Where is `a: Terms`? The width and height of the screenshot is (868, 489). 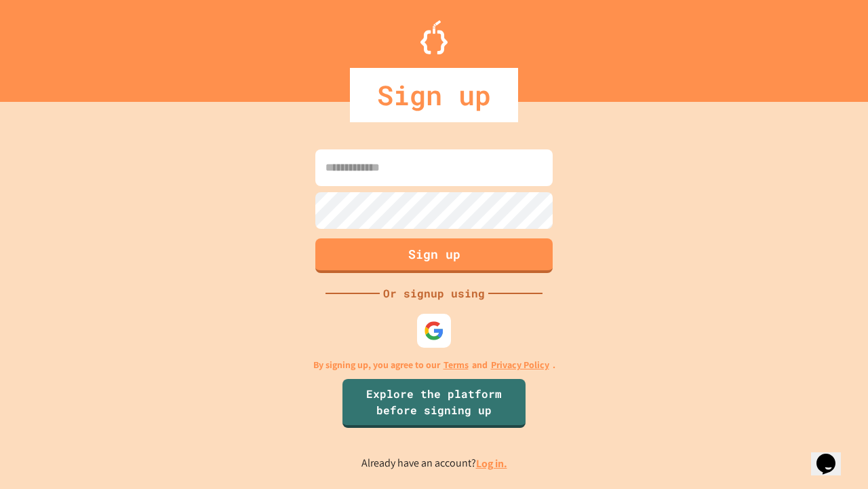
a: Terms is located at coordinates (455, 364).